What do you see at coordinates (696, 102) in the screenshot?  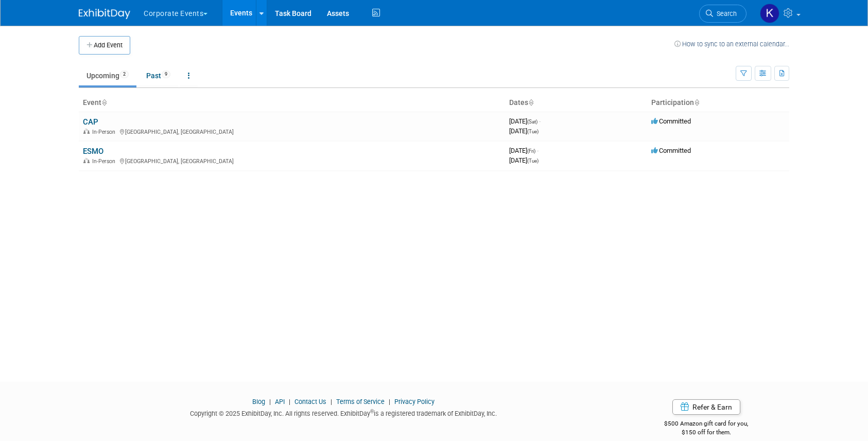 I see `a: Sort by Participation Type` at bounding box center [696, 102].